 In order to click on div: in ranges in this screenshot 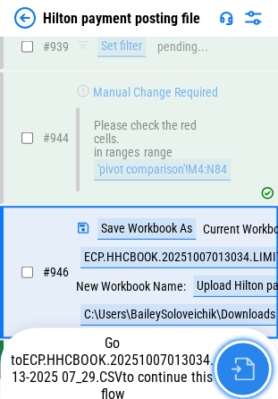, I will do `click(116, 152)`.